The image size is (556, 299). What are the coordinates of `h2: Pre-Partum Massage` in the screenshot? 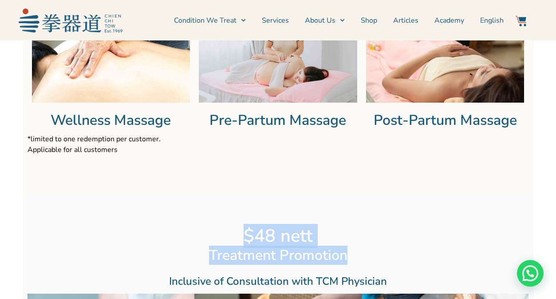 It's located at (278, 120).